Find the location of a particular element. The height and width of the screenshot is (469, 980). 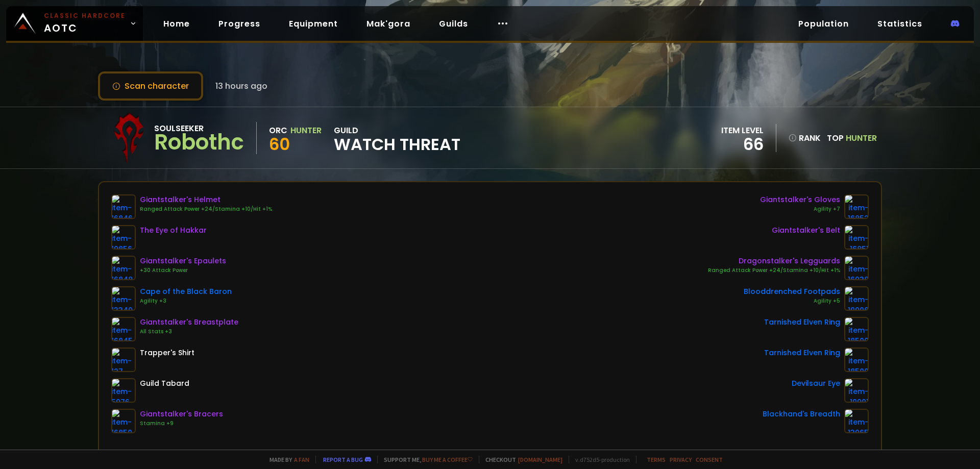

img: item-16852 is located at coordinates (857, 207).